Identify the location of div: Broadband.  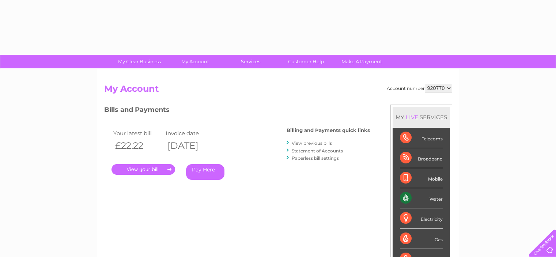
(421, 158).